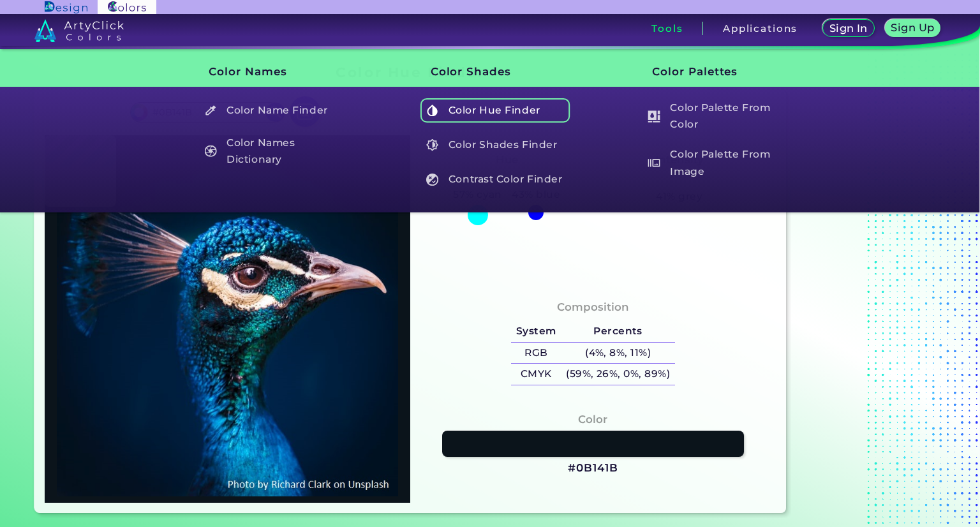 The height and width of the screenshot is (527, 980). Describe the element at coordinates (211, 151) in the screenshot. I see `img: icon_color_names_dictionary_white.svg` at that location.